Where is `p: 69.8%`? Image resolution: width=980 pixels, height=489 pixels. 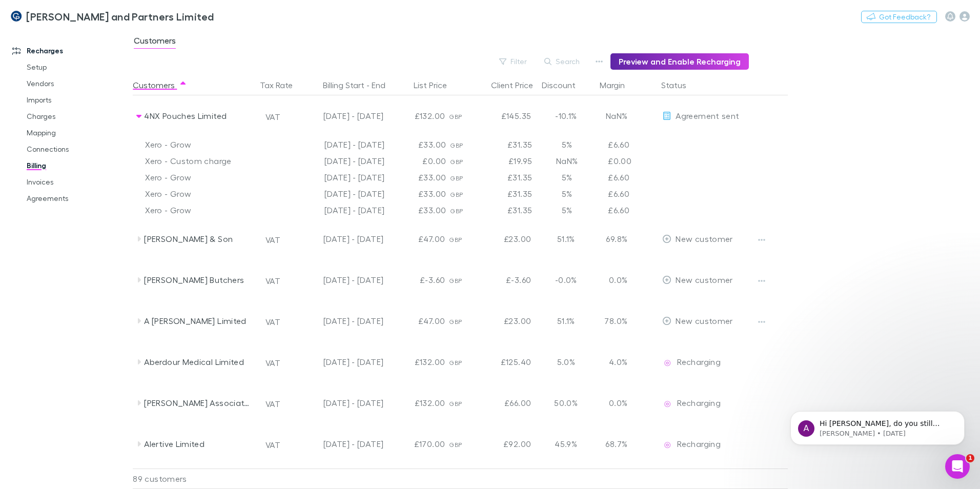
p: 69.8% is located at coordinates (614, 239).